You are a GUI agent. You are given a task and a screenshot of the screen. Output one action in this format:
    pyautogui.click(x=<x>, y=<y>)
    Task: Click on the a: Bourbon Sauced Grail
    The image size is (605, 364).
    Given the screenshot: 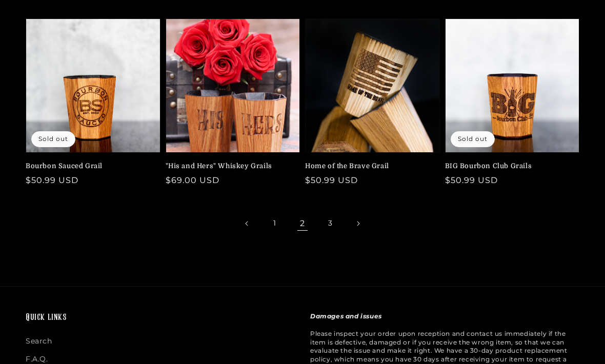 What is the action you would take?
    pyautogui.click(x=90, y=166)
    